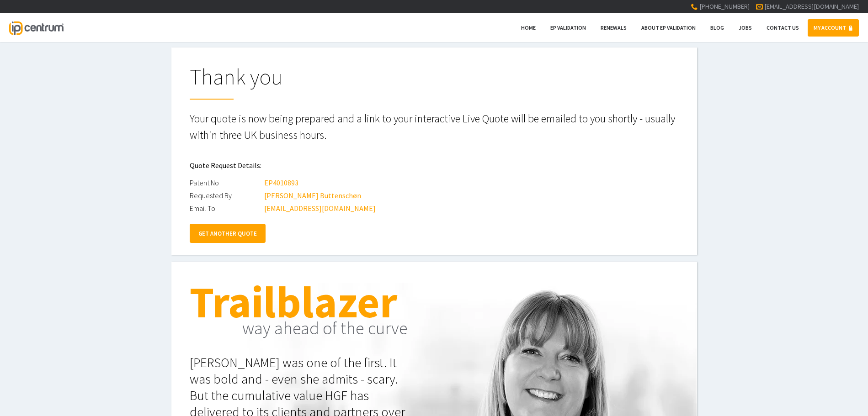  What do you see at coordinates (613, 27) in the screenshot?
I see `span: Renewals` at bounding box center [613, 27].